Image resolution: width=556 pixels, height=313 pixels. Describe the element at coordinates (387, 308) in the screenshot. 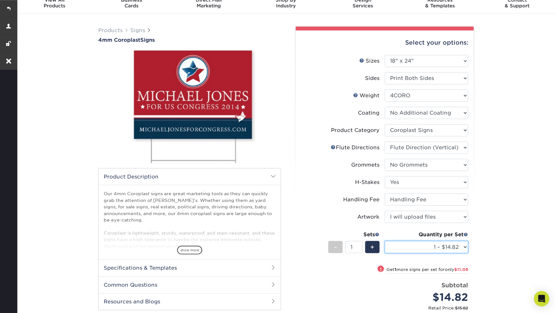

I see `small: Retail Price:` at that location.